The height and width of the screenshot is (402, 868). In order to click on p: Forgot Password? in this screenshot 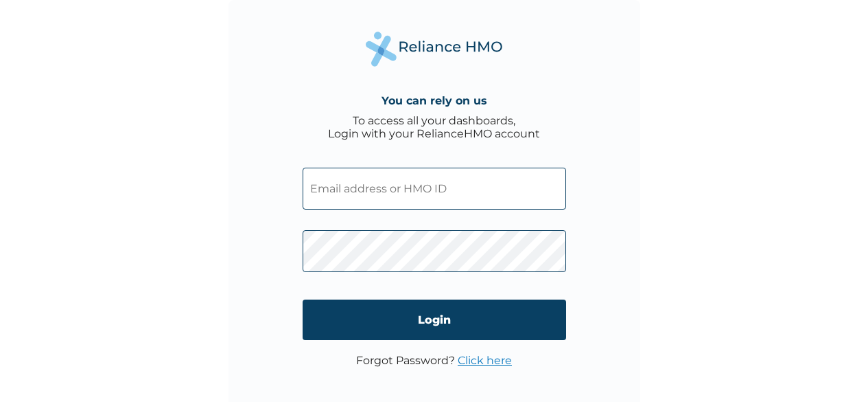, I will do `click(434, 360)`.